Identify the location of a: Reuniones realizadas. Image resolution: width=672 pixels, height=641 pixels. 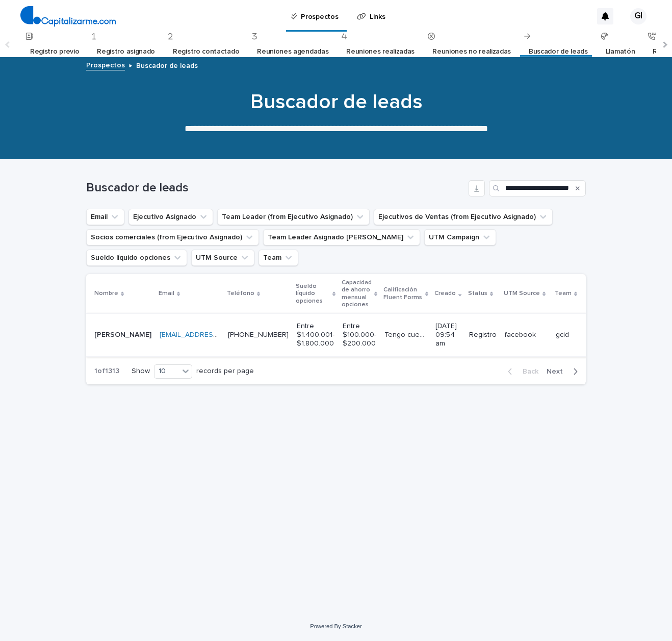
(380, 52).